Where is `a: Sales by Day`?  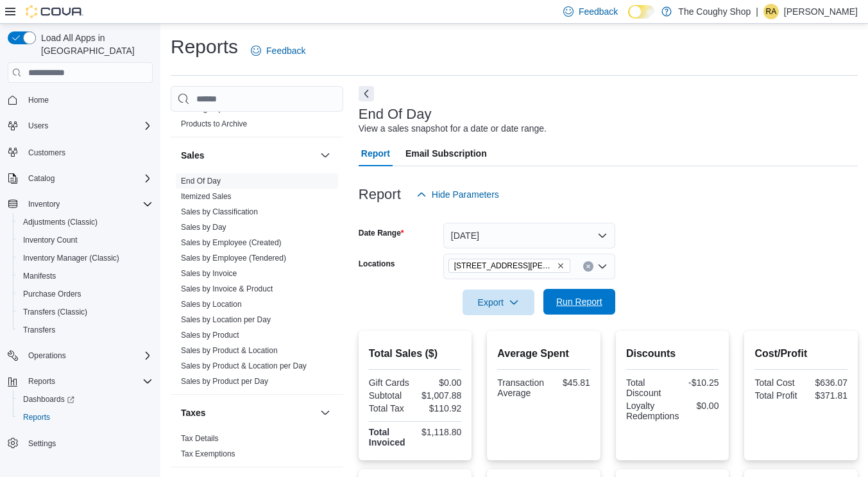 a: Sales by Day is located at coordinates (203, 227).